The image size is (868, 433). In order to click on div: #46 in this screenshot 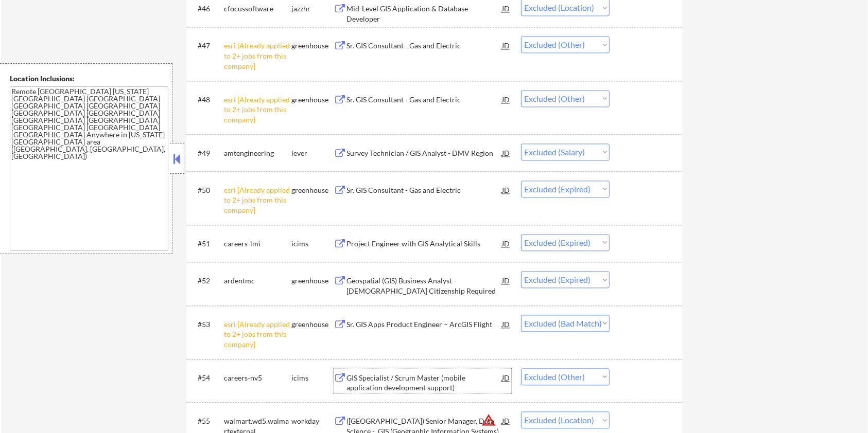, I will do `click(207, 9)`.